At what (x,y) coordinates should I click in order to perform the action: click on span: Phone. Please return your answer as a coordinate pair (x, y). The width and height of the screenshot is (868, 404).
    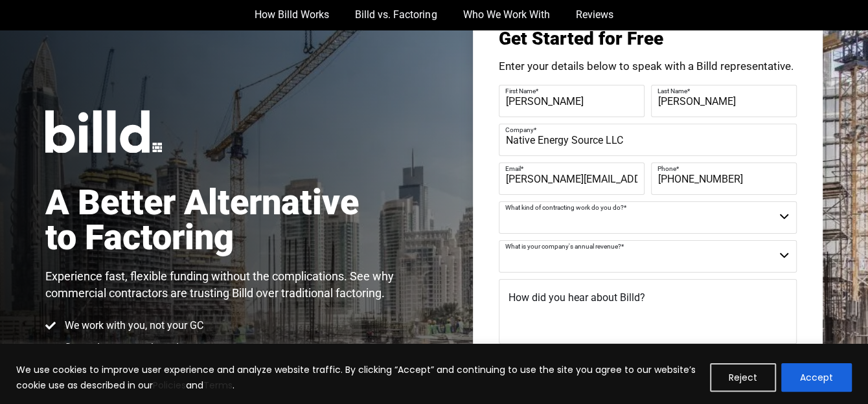
    Looking at the image, I should click on (666, 169).